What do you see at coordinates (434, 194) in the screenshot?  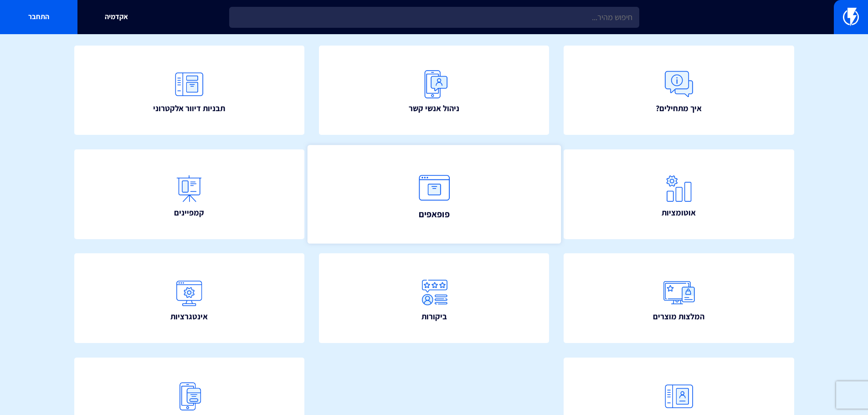 I see `a: פופאפים` at bounding box center [434, 194].